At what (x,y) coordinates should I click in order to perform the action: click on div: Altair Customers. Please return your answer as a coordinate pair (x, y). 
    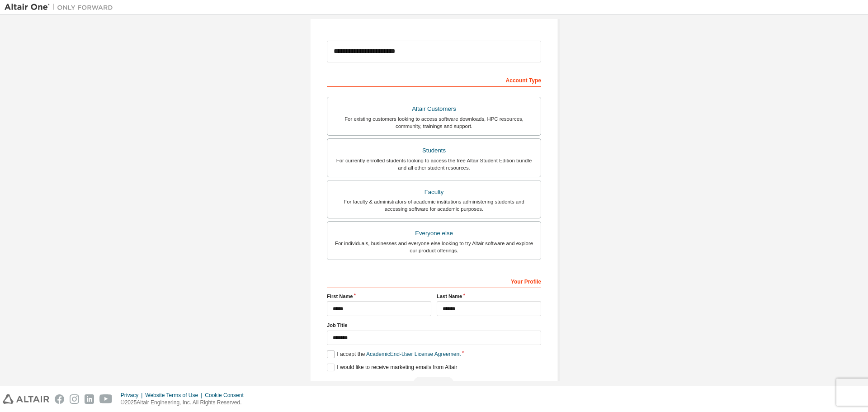
    Looking at the image, I should click on (434, 109).